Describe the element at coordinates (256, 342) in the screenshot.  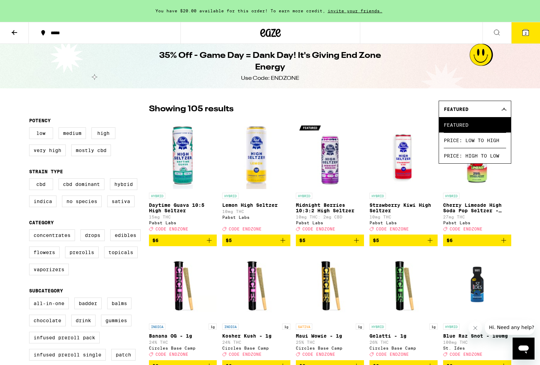
I see `p: 24% THC` at that location.